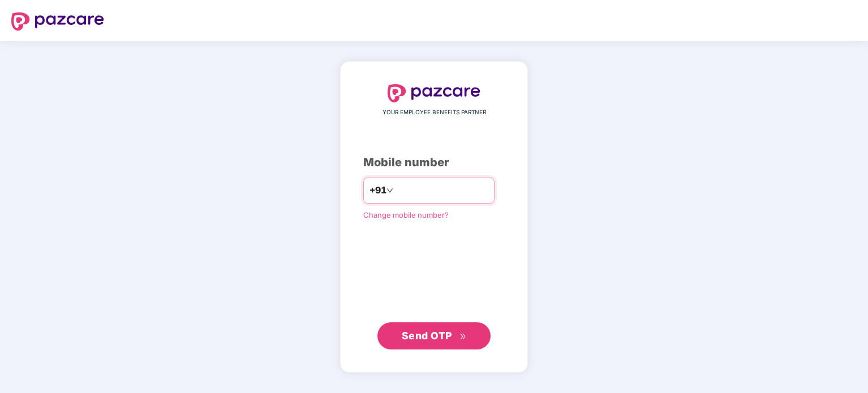 The image size is (868, 393). Describe the element at coordinates (406, 215) in the screenshot. I see `a: Change mobile number?` at that location.